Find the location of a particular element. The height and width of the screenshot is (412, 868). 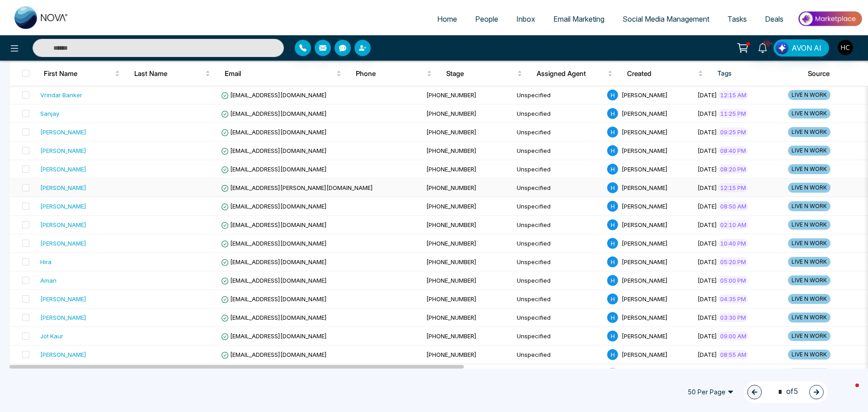

th: Phone is located at coordinates (393, 74).